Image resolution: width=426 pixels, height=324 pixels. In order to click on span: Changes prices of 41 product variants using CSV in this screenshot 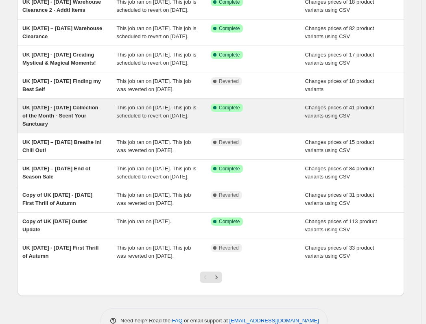, I will do `click(339, 111)`.